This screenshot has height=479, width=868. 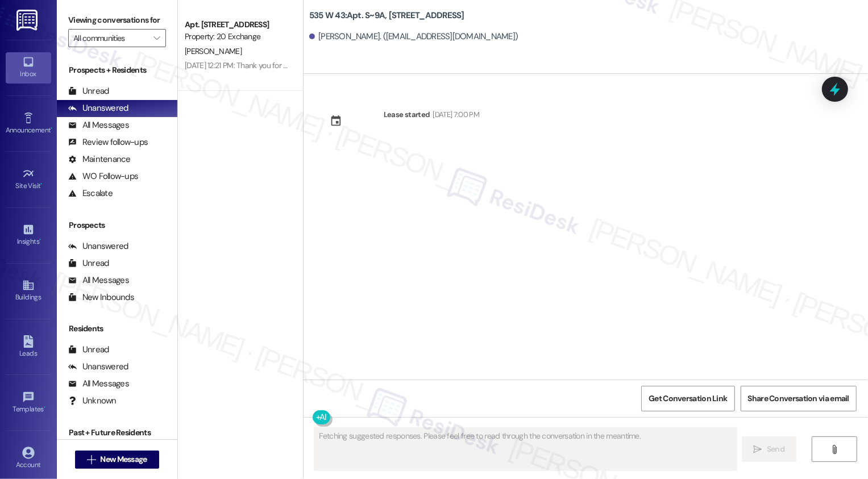 I want to click on button: Share Conversation via email, so click(x=799, y=398).